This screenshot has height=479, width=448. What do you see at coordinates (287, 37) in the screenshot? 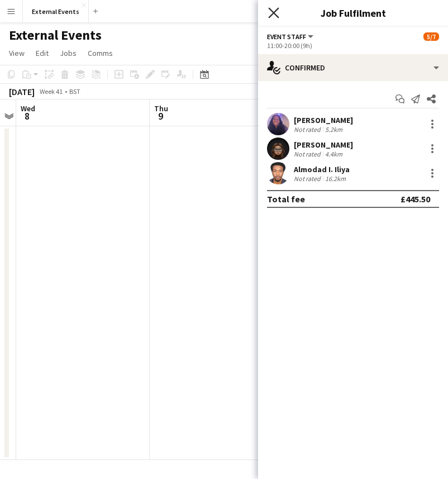
I see `span: Event staff` at bounding box center [287, 37].